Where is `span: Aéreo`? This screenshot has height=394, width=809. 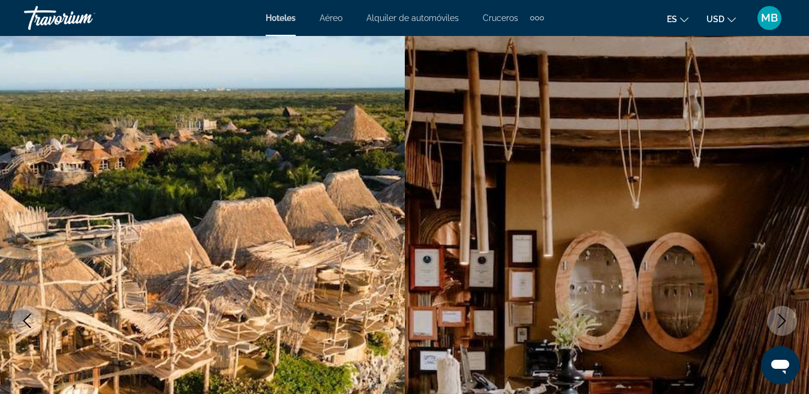 span: Aéreo is located at coordinates (331, 18).